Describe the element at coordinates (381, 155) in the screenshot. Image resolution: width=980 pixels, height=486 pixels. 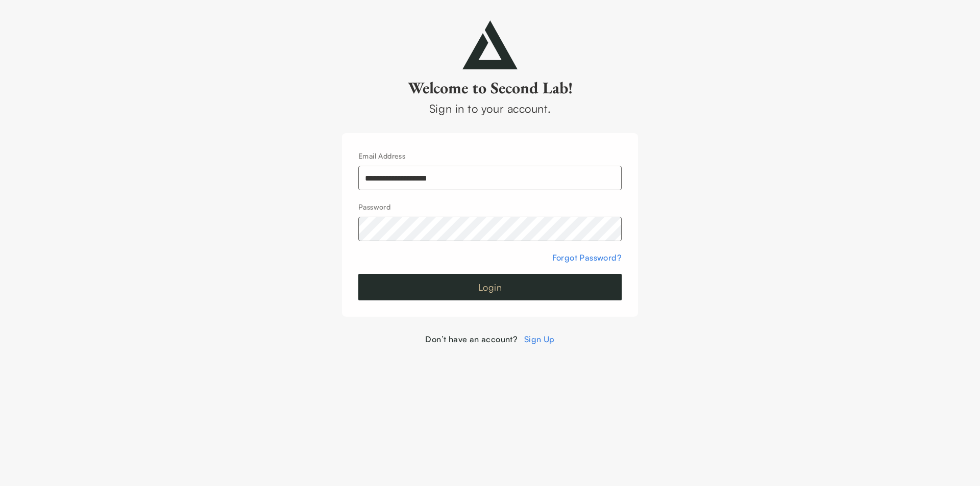
I see `label: Email Address` at that location.